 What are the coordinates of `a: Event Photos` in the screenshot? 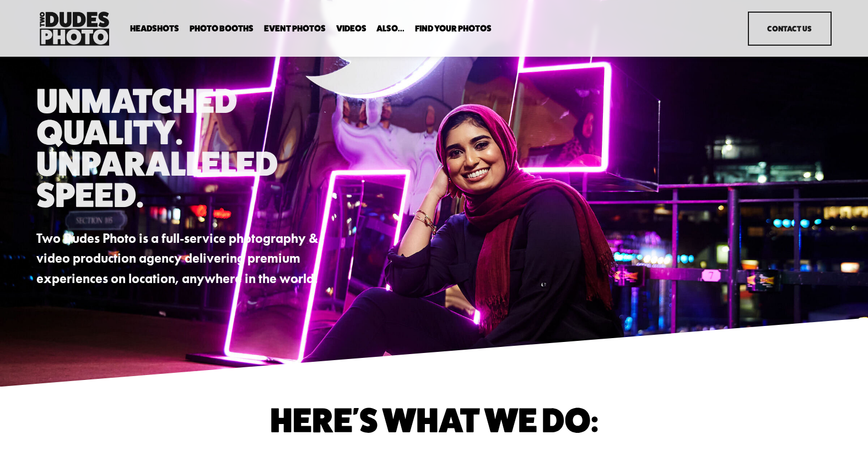 It's located at (295, 29).